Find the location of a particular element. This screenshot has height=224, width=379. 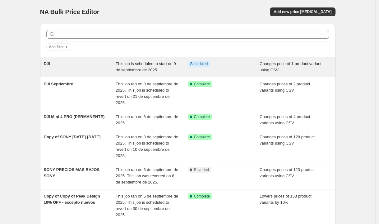

span: NA Bulk Price Editor is located at coordinates (70, 12).